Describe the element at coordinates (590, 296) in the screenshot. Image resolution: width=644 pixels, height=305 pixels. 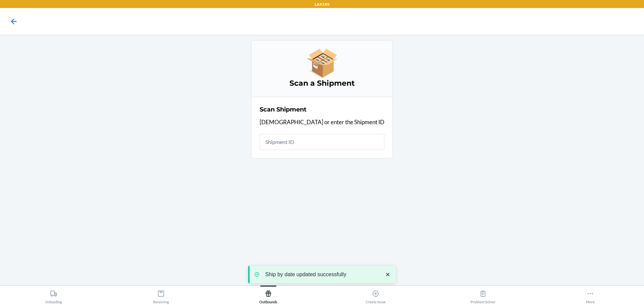
I see `div: More` at that location.